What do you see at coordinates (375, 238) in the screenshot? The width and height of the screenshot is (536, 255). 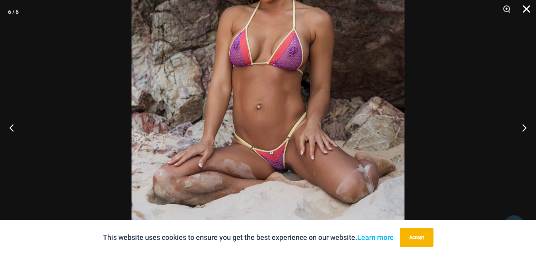 I see `a: Learn more` at bounding box center [375, 238].